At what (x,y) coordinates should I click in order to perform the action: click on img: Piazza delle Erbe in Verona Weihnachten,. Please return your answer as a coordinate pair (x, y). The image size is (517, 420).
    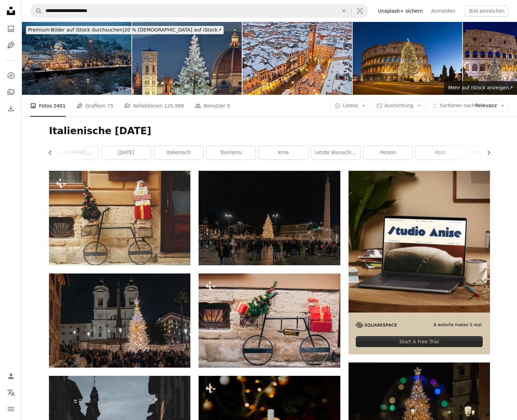
    Looking at the image, I should click on (297, 59).